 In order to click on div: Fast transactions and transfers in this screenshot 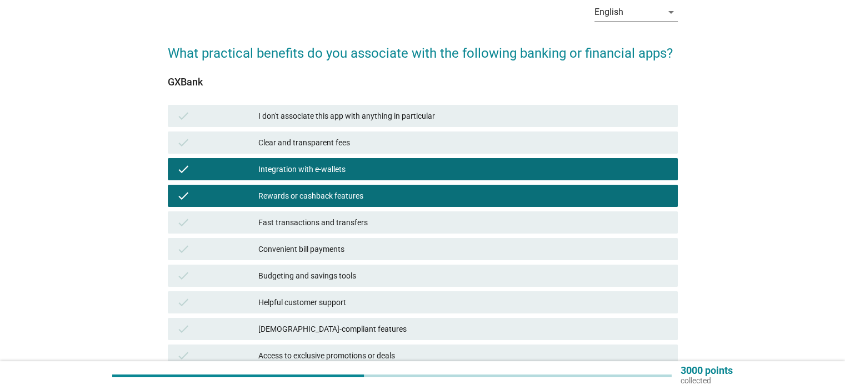, I will do `click(463, 223)`.